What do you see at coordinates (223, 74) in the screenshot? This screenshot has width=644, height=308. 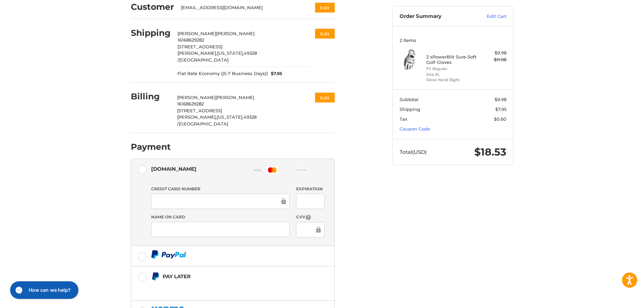 I see `span: Flat Rate Economy ((5-7 Business Days))` at bounding box center [223, 74].